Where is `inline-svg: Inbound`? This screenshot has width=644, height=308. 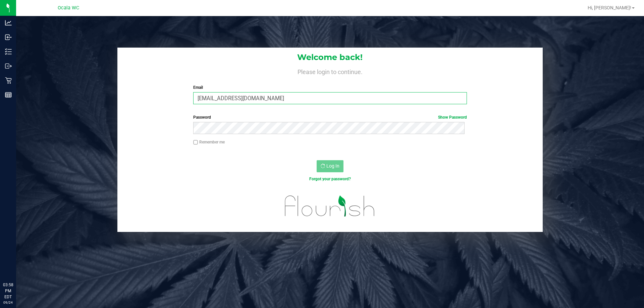
inline-svg: Inbound is located at coordinates (8, 37).